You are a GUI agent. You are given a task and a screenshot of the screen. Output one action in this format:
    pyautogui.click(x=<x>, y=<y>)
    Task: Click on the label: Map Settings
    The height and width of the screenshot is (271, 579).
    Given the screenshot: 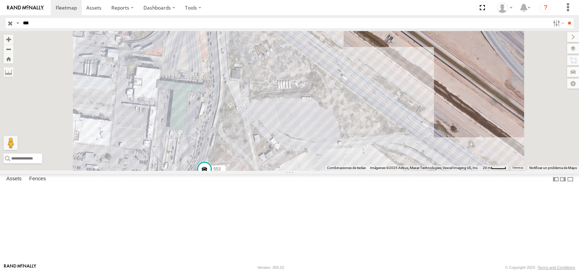 What is the action you would take?
    pyautogui.click(x=573, y=84)
    